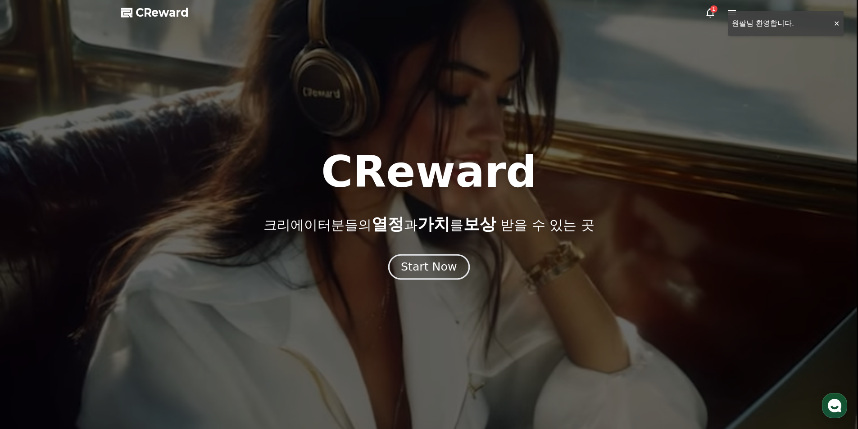 The image size is (858, 429). What do you see at coordinates (429, 267) in the screenshot?
I see `div: Start Now` at bounding box center [429, 267].